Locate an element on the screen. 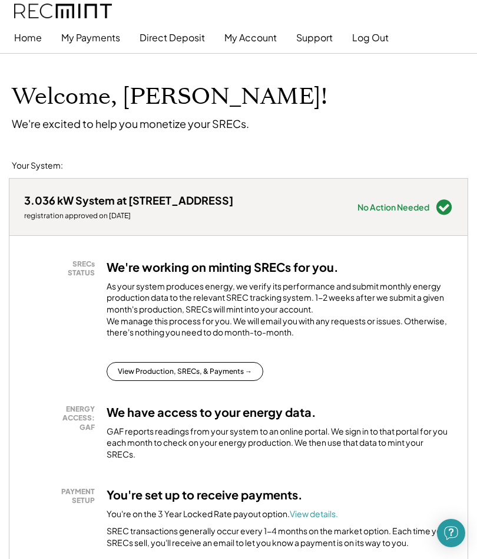 The image size is (477, 559). div: You're on the 3 Year Locked Rate payout option. is located at coordinates (222, 514).